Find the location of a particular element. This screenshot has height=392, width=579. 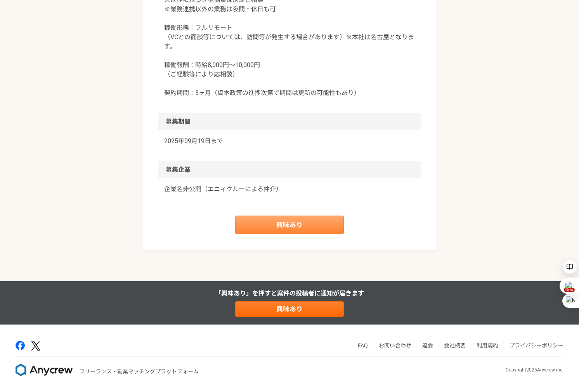

p: 企業名非公開（エニィクルーによる仲介） is located at coordinates (289, 189).